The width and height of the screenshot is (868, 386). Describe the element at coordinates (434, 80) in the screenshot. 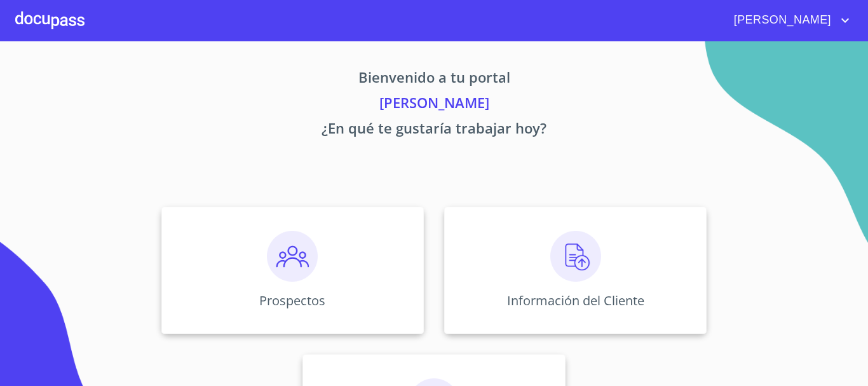

I see `p: Bienvenido a tu portal` at that location.